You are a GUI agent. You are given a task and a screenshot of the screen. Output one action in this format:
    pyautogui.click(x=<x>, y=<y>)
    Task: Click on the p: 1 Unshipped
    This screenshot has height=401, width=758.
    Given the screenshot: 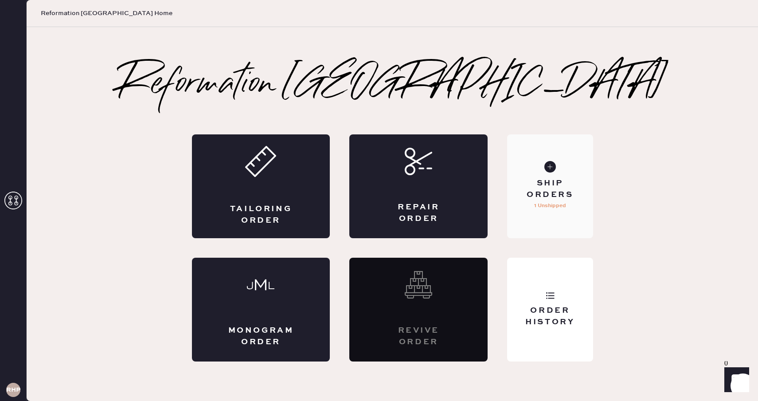 What is the action you would take?
    pyautogui.click(x=550, y=206)
    